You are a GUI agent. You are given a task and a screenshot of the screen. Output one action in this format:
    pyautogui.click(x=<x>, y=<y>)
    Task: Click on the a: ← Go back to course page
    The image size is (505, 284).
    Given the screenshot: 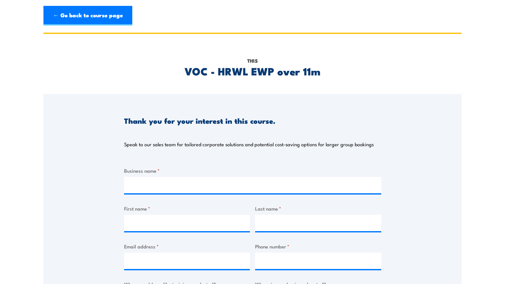 What is the action you would take?
    pyautogui.click(x=88, y=16)
    